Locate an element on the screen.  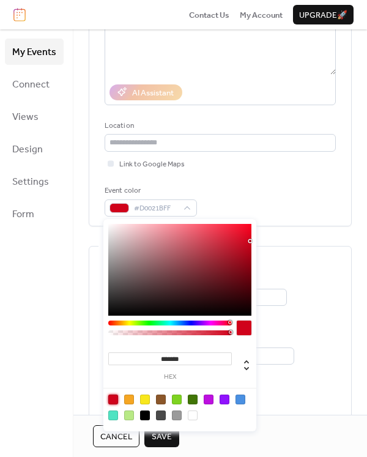
div: #417505 is located at coordinates (193, 399).